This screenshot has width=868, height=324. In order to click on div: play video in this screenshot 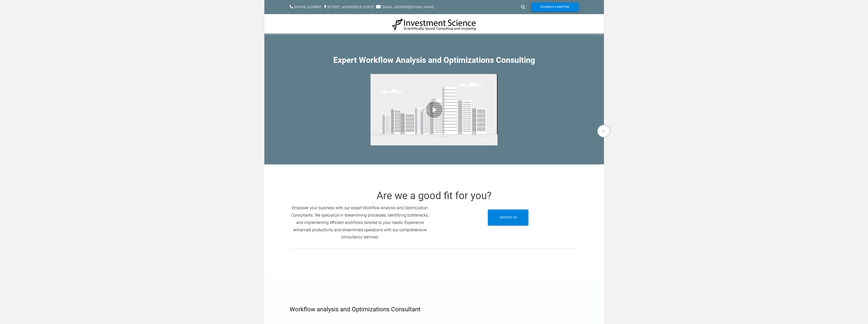, I will do `click(434, 110)`.